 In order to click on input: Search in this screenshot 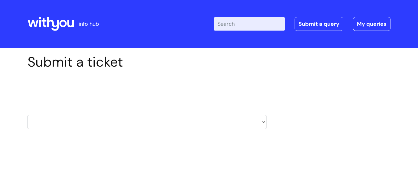, I will do `click(249, 24)`.